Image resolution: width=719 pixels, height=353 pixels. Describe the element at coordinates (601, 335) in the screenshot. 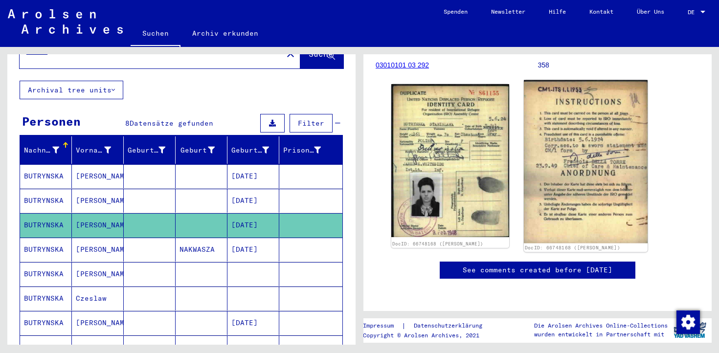

I see `p: wurden entwickelt in Partnerschaft mit` at that location.